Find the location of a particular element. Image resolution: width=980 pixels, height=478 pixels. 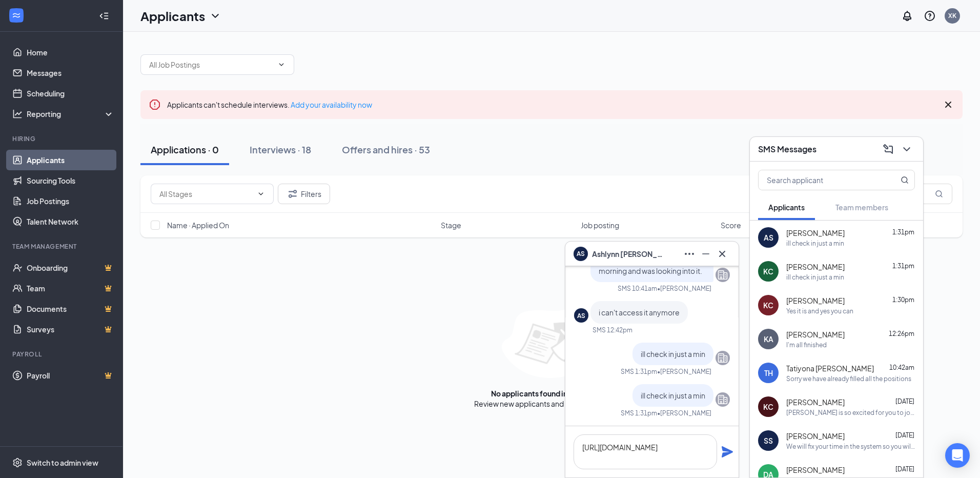

svg: Minimize is located at coordinates (706, 254).